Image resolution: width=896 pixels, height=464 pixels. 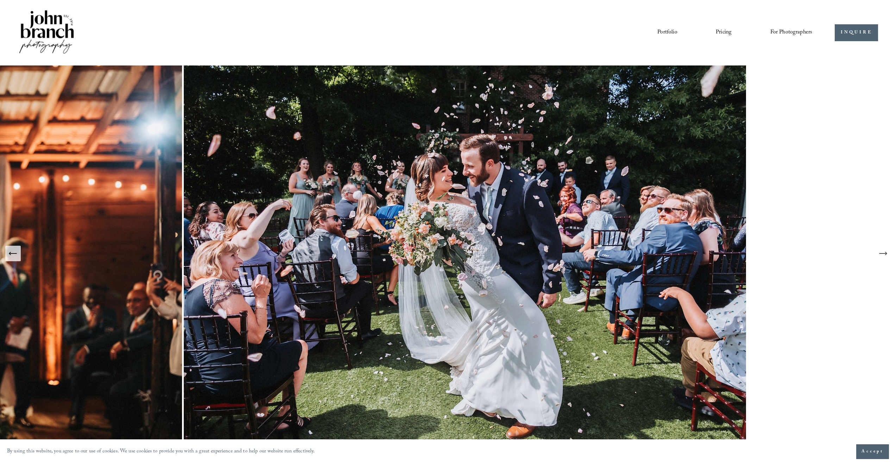 I want to click on span: Accept, so click(x=872, y=452).